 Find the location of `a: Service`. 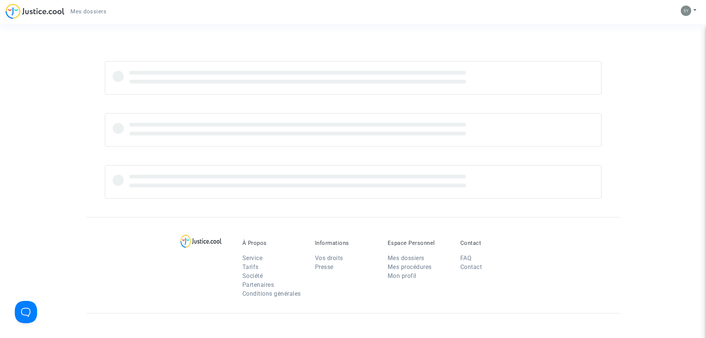

a: Service is located at coordinates (253, 258).